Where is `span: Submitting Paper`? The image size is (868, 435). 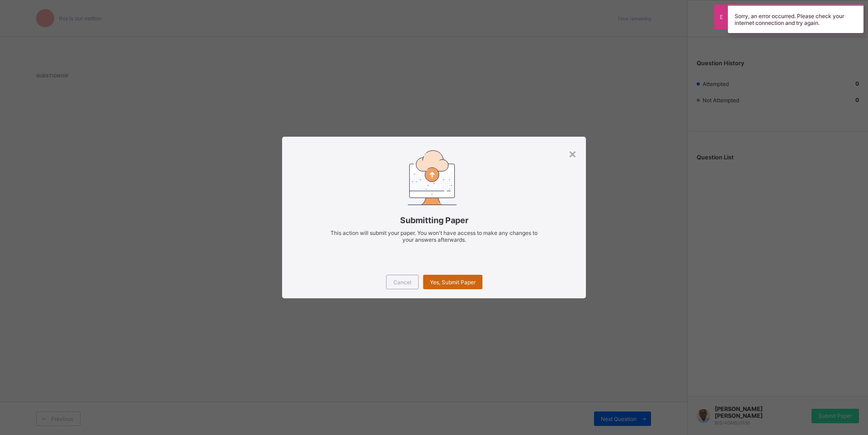 span: Submitting Paper is located at coordinates (434, 220).